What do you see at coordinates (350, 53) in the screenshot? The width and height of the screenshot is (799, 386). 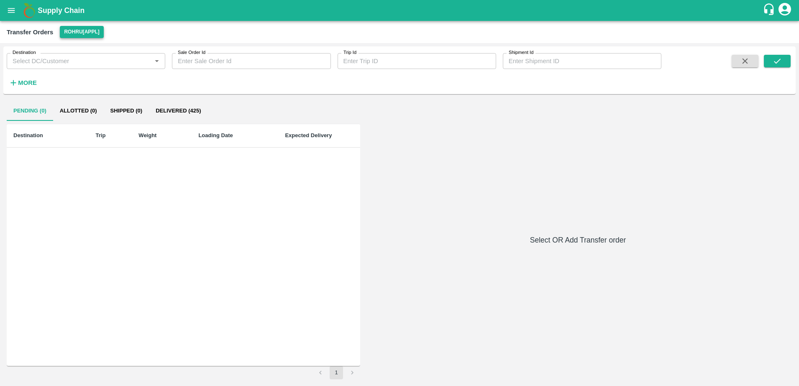 I see `label: Trip Id` at bounding box center [350, 53].